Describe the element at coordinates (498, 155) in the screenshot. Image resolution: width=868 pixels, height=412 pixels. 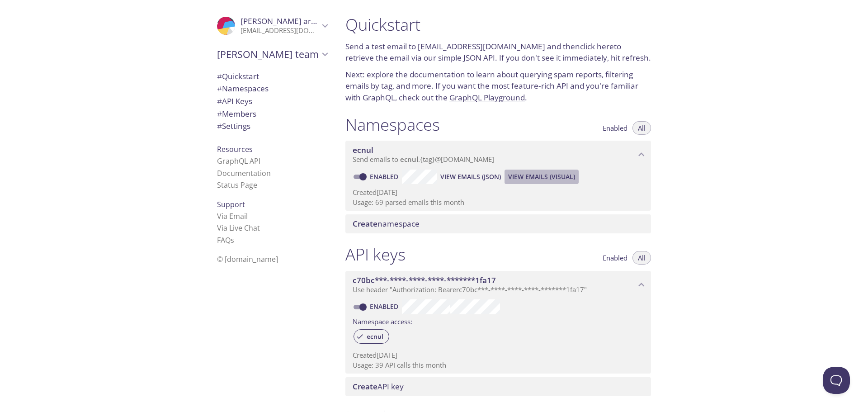
I see `div: ecnul namespace` at that location.